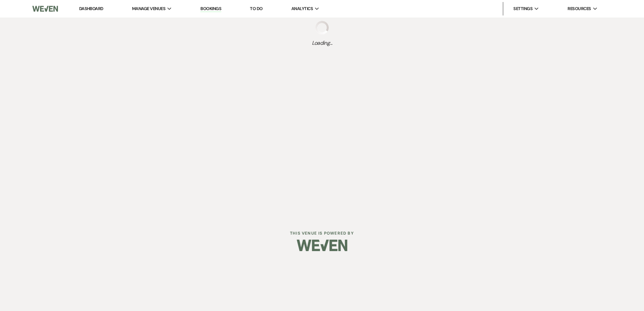  I want to click on a: Bookings, so click(211, 9).